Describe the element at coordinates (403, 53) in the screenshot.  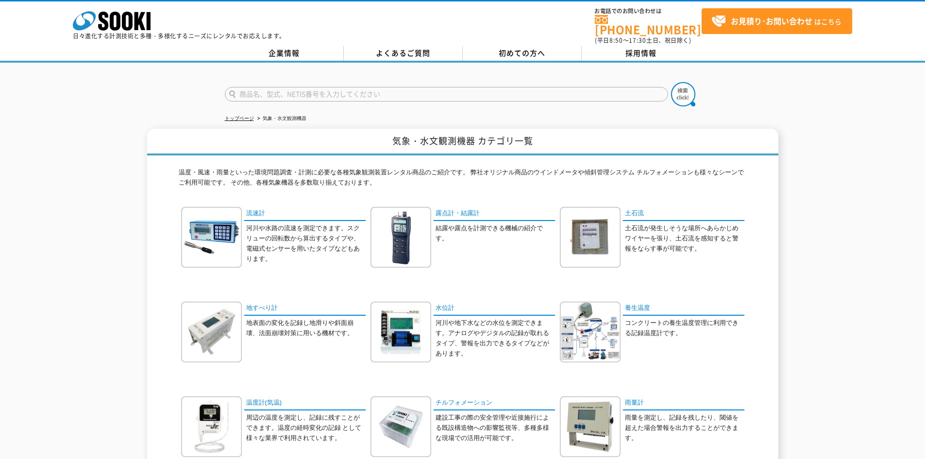
I see `a: よくあるご質問` at that location.